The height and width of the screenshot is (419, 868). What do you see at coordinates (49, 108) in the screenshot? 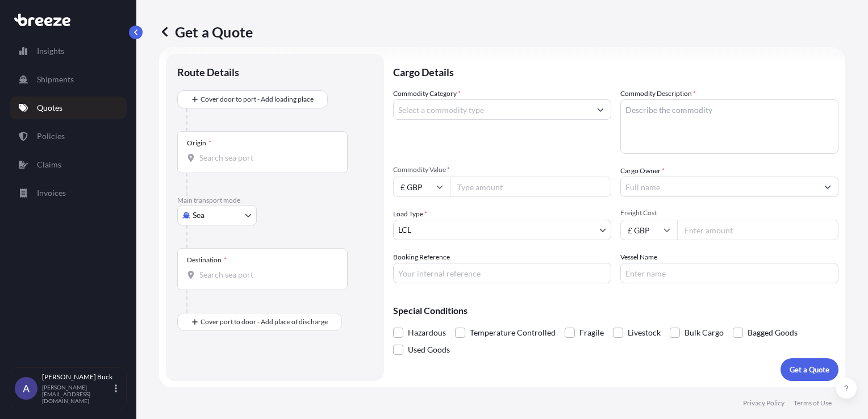
I see `p: Quotes` at bounding box center [49, 108].